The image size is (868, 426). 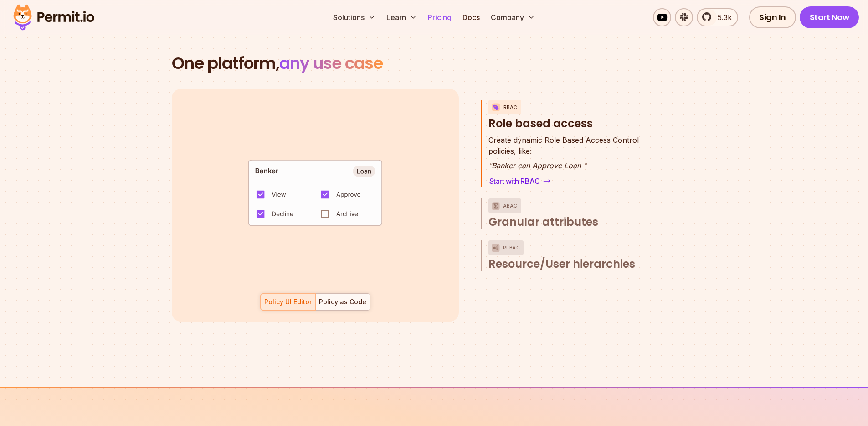 I want to click on button: Learn, so click(x=402, y=17).